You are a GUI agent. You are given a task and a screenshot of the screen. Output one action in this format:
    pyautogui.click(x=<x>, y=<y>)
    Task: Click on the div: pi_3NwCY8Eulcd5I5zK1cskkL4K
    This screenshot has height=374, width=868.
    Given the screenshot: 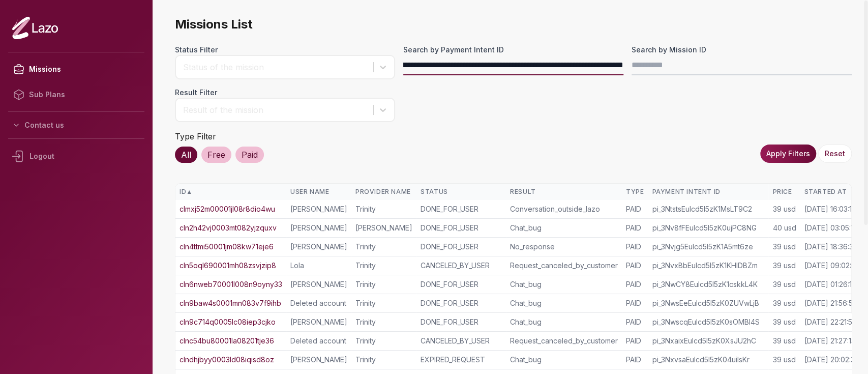 What is the action you would take?
    pyautogui.click(x=708, y=284)
    